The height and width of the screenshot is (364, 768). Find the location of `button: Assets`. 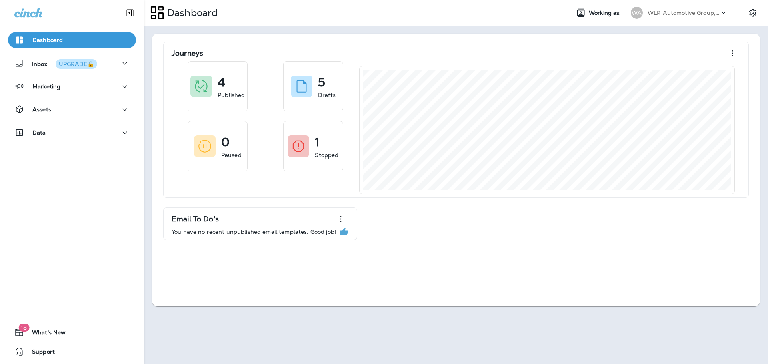

button: Assets is located at coordinates (72, 110).